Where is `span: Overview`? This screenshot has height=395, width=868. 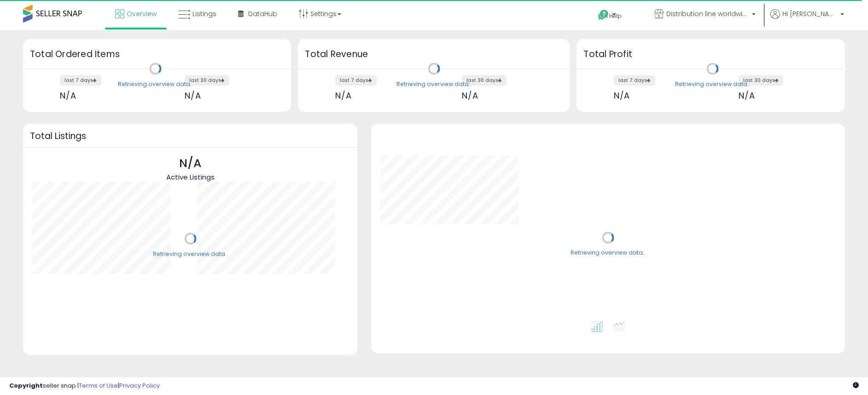
span: Overview is located at coordinates (141, 14).